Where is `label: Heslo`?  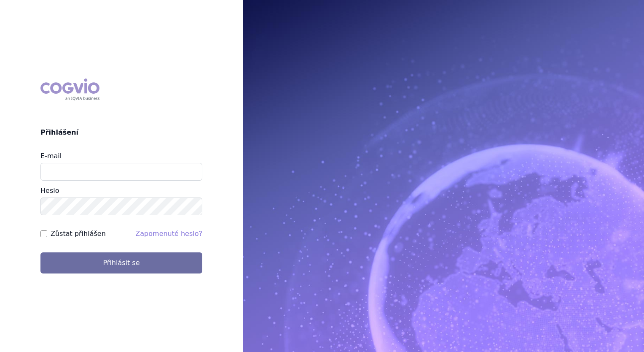
label: Heslo is located at coordinates (50, 190).